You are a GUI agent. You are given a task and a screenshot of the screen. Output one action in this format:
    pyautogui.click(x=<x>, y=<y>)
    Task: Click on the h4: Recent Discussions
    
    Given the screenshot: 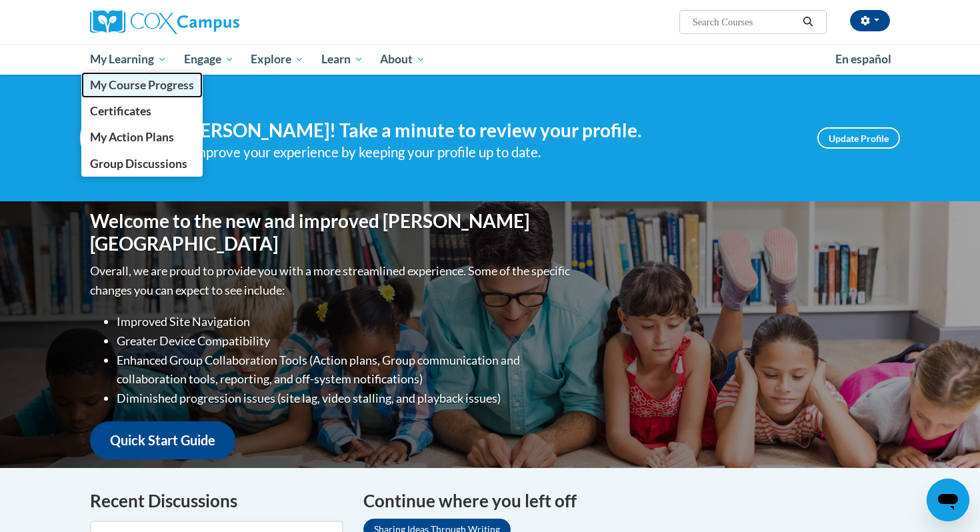 What is the action you would take?
    pyautogui.click(x=216, y=501)
    